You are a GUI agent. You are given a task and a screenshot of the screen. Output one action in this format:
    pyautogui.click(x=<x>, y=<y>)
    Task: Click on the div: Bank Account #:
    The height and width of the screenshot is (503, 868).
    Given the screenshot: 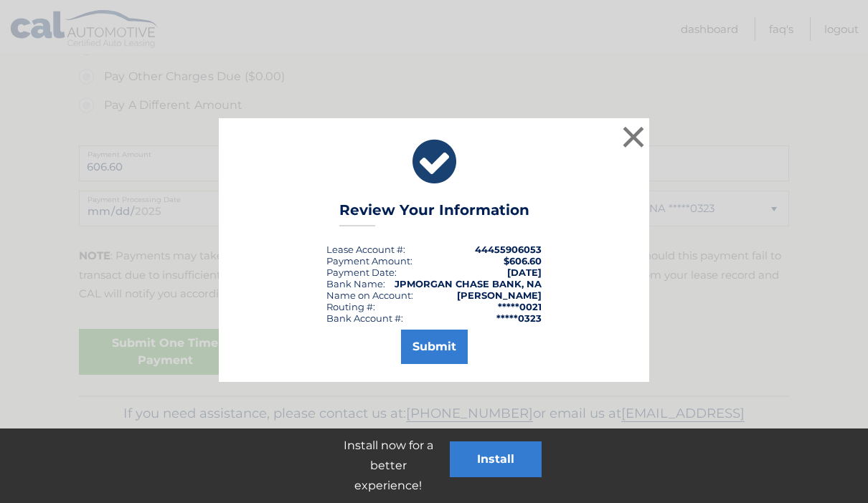 What is the action you would take?
    pyautogui.click(x=364, y=319)
    